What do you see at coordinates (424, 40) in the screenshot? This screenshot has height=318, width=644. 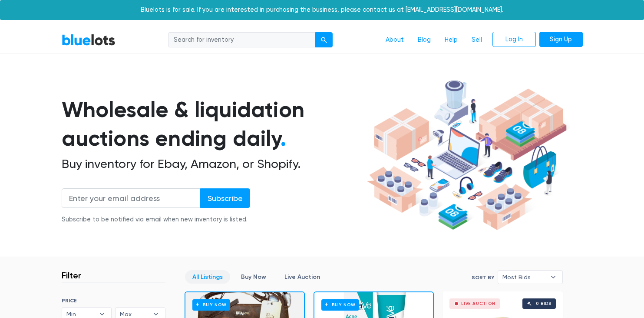 I see `a: Blog` at bounding box center [424, 40].